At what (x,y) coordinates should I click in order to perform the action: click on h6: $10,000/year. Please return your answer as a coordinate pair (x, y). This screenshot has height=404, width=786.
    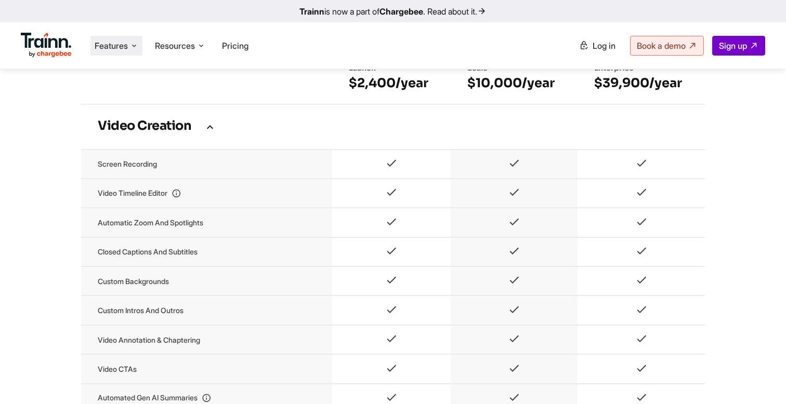
    Looking at the image, I should click on (514, 83).